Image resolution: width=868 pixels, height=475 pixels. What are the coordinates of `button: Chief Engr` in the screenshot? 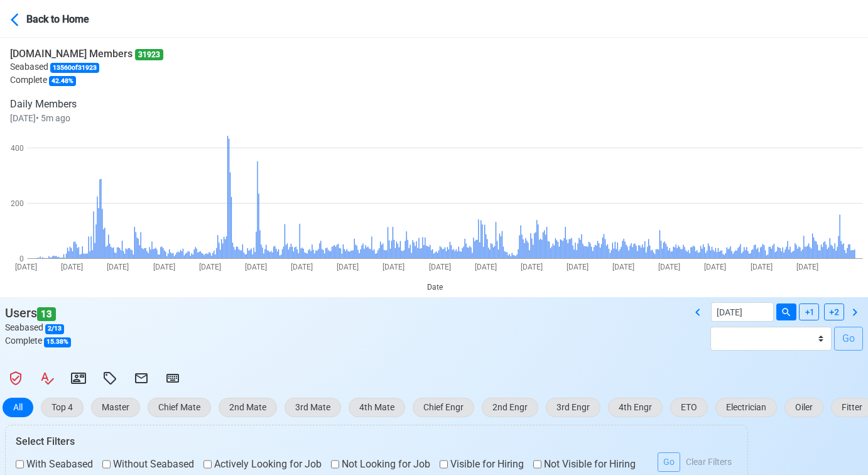 It's located at (443, 407).